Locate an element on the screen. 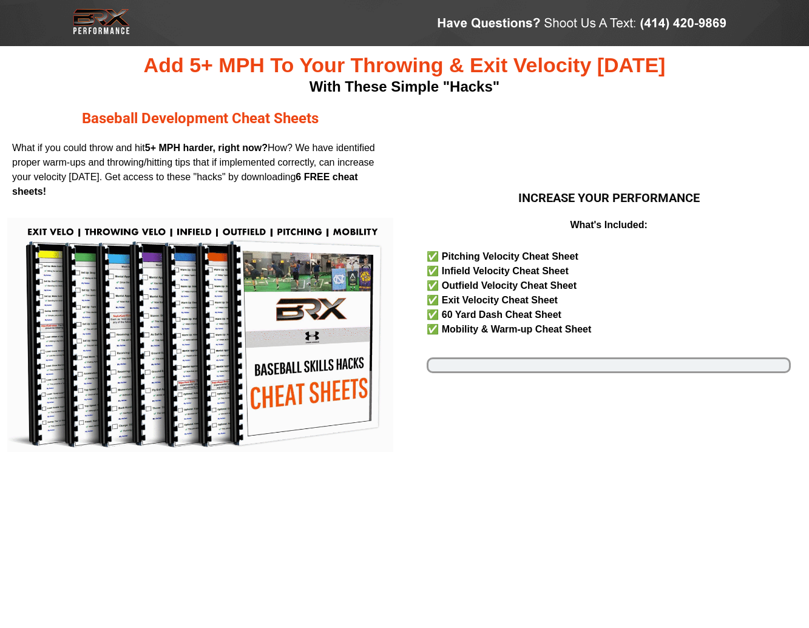 The height and width of the screenshot is (628, 809). span: ownloading is located at coordinates (185, 184).